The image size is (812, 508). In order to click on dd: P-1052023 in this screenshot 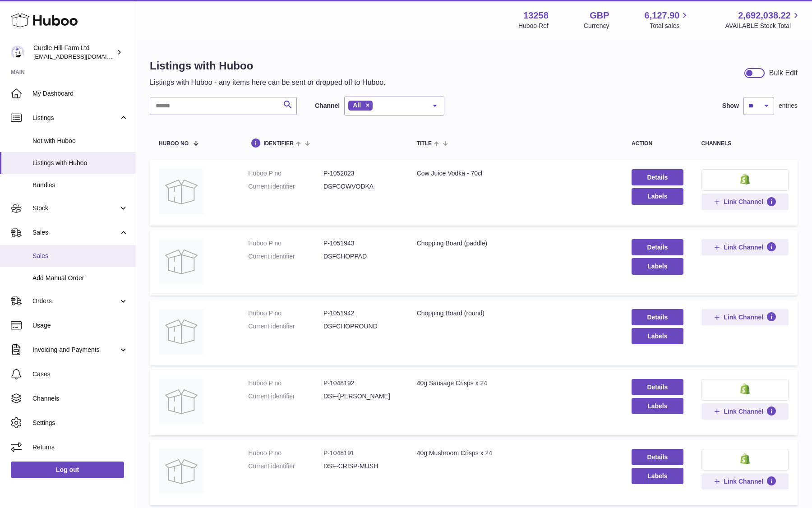, I will do `click(361, 174)`.